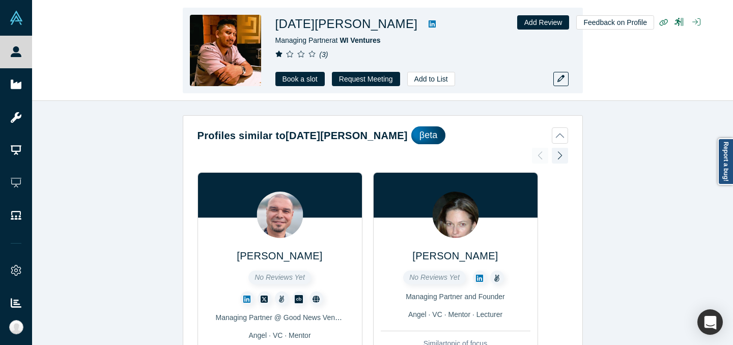 The image size is (733, 345). I want to click on span: WI Ventures, so click(360, 40).